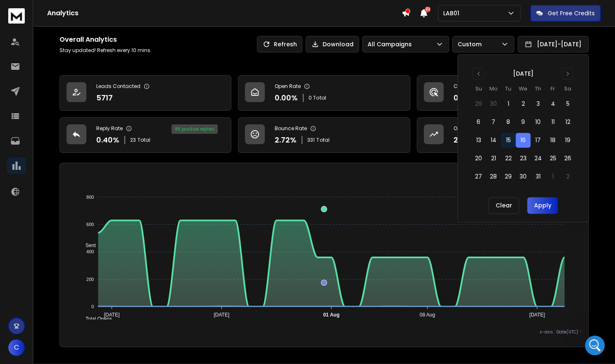  I want to click on span: Total Opens, so click(95, 318).